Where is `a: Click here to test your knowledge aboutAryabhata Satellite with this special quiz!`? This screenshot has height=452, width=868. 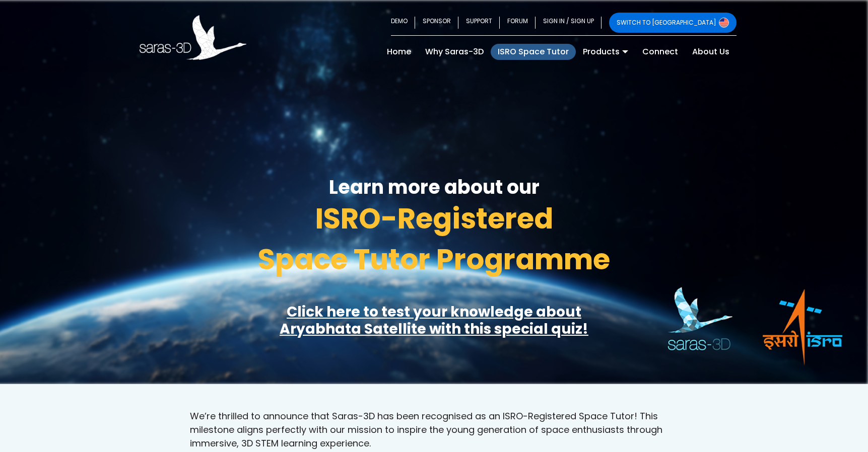 a: Click here to test your knowledge aboutAryabhata Satellite with this special quiz! is located at coordinates (434, 320).